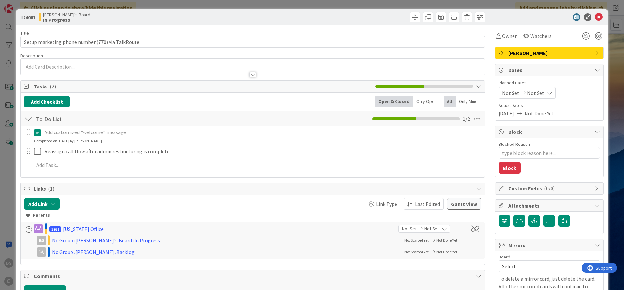  I want to click on span: 1 / 2, so click(467, 119).